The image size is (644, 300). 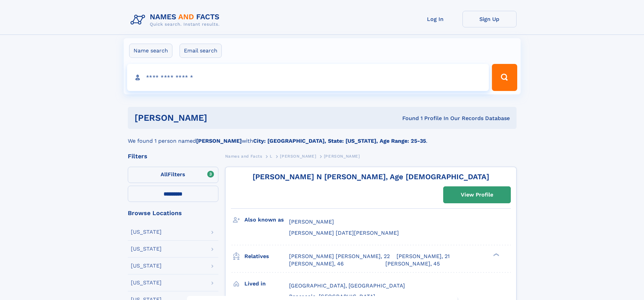 I want to click on span: All, so click(x=164, y=174).